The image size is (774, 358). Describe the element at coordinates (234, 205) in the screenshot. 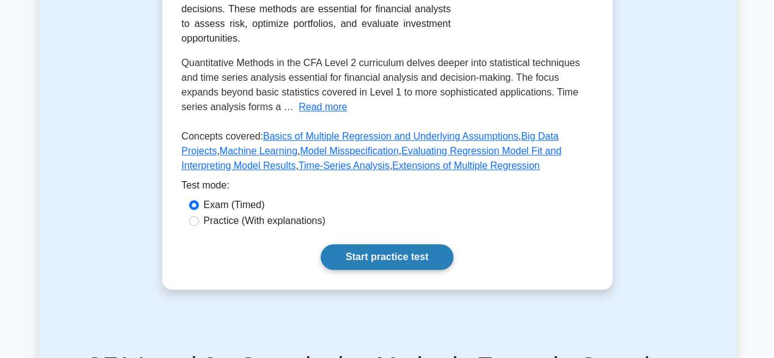

I see `label: Exam (Timed)` at that location.